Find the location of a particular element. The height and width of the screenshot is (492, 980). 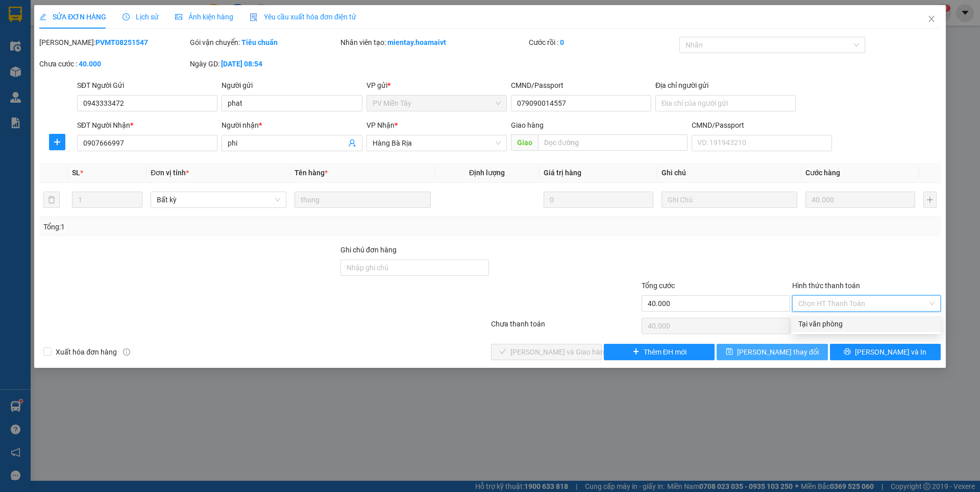

img: logo.jpg is located at coordinates (23, 23).